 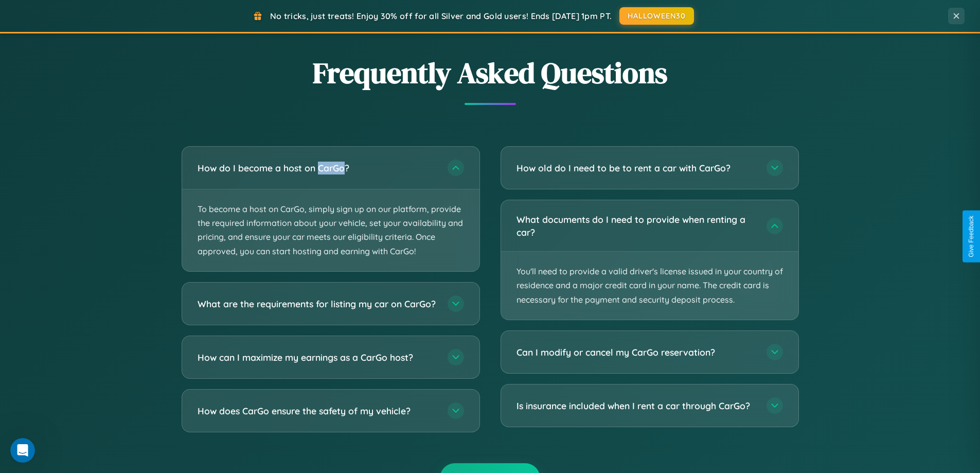 I want to click on h3: What are the requirements for listing my car on CarGo?, so click(x=317, y=303).